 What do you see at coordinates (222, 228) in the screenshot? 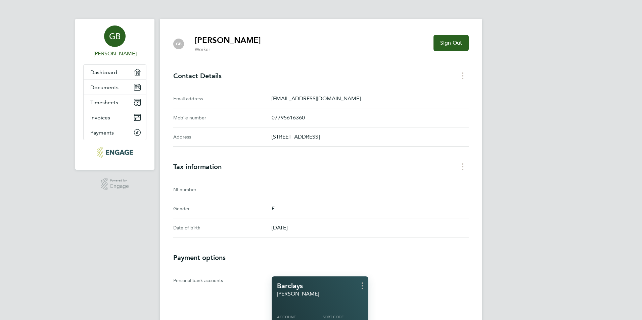
I see `div: Date of birth` at bounding box center [222, 228].